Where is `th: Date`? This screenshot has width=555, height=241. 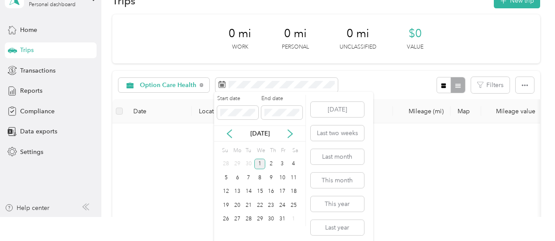
th: Date is located at coordinates (159, 111).